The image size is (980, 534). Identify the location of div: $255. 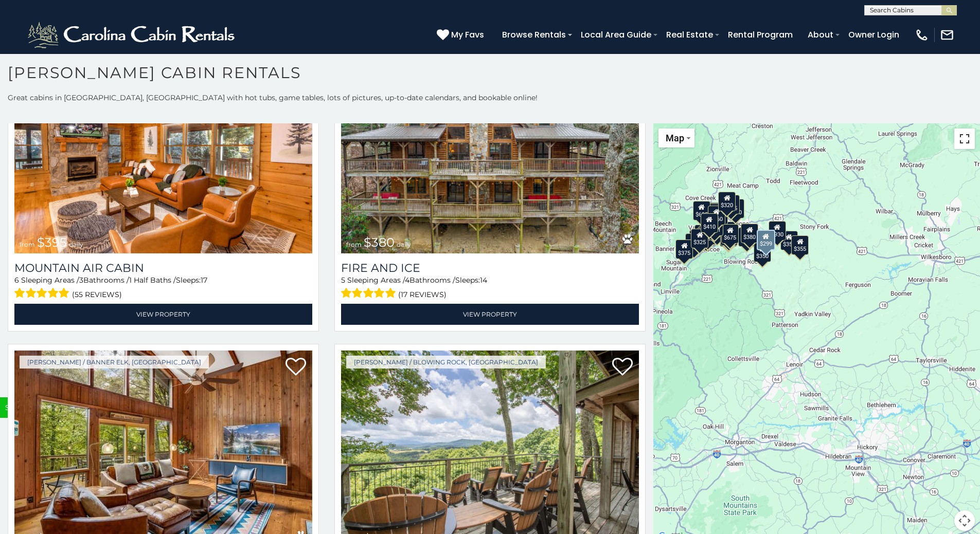
(731, 205).